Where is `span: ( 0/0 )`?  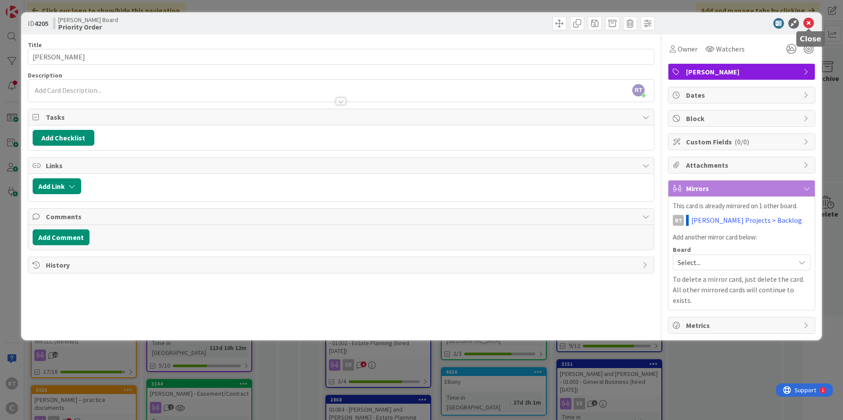
span: ( 0/0 ) is located at coordinates (741, 142).